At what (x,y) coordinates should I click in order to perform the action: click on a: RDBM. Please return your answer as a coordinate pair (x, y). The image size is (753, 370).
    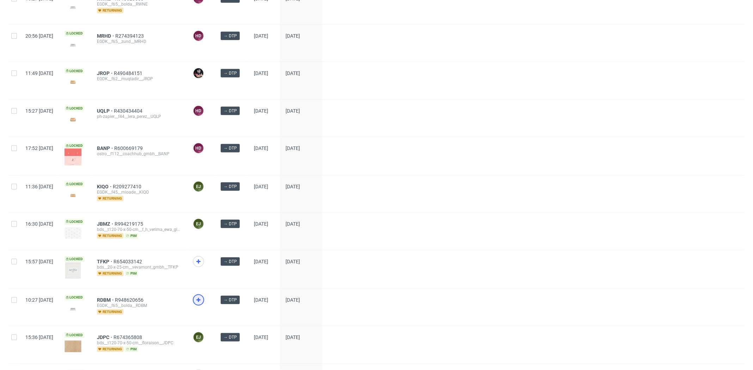
    Looking at the image, I should click on (106, 300).